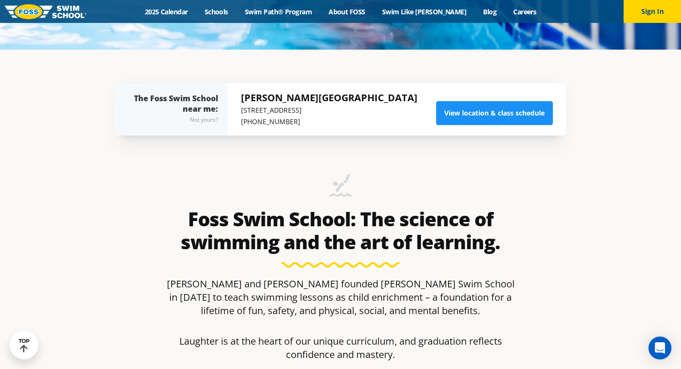 Image resolution: width=681 pixels, height=369 pixels. What do you see at coordinates (524, 11) in the screenshot?
I see `a: Careers` at bounding box center [524, 11].